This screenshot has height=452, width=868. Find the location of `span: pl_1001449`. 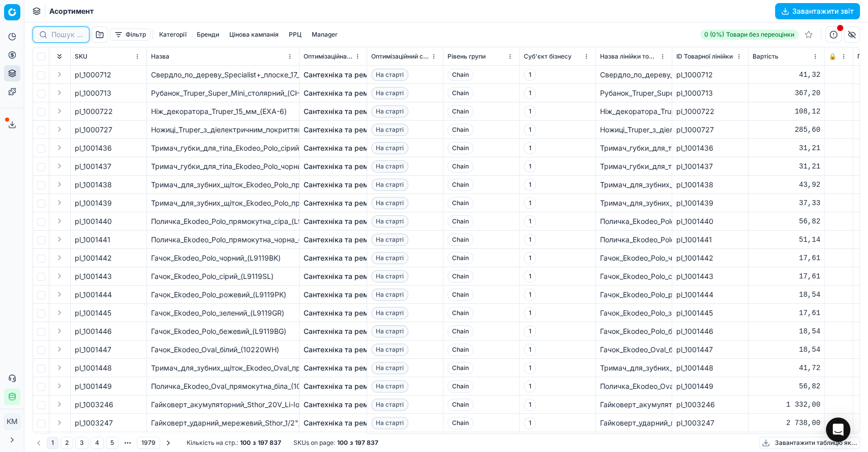

span: pl_1001449 is located at coordinates (93, 386).